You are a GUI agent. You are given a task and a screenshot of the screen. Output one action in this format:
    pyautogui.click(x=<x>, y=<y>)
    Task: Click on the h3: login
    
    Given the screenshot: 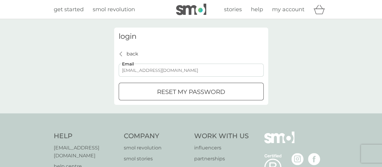 What is the action you would take?
    pyautogui.click(x=191, y=36)
    